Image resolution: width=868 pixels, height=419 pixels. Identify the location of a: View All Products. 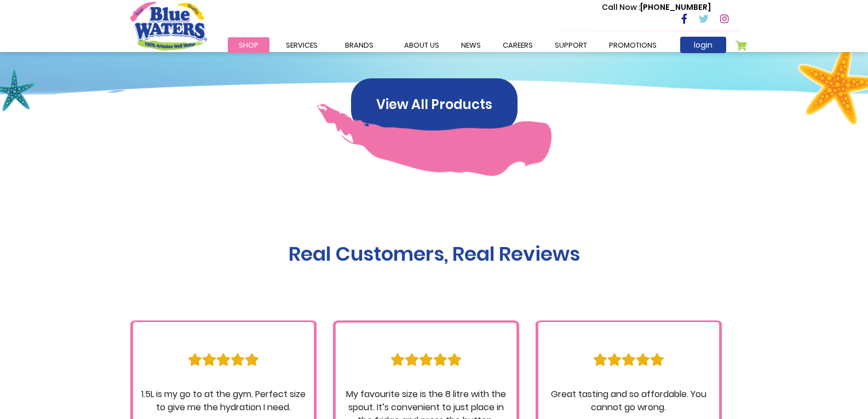
(434, 103).